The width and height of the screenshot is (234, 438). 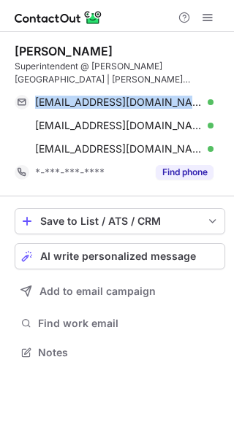 I want to click on button: AI write personalized message, so click(x=120, y=256).